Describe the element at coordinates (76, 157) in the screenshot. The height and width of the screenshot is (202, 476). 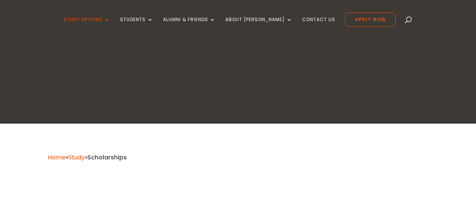
I see `a: Study` at that location.